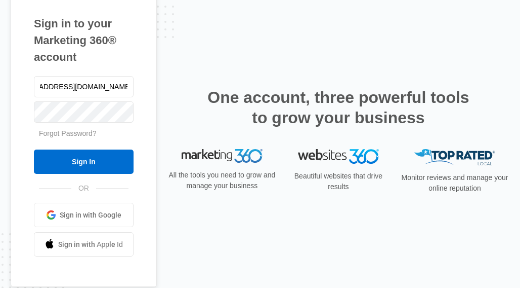 Image resolution: width=520 pixels, height=288 pixels. Describe the element at coordinates (84, 87) in the screenshot. I see `input: Email` at that location.